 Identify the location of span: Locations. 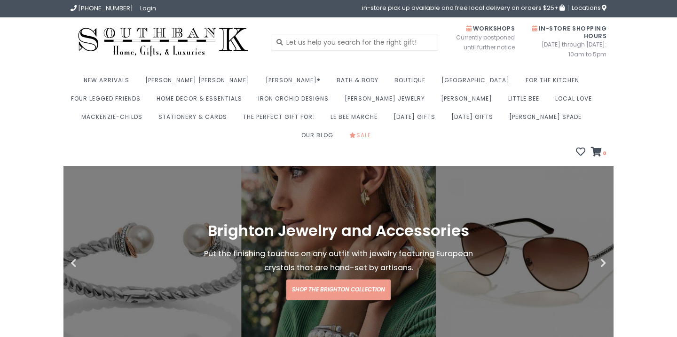
(589, 8).